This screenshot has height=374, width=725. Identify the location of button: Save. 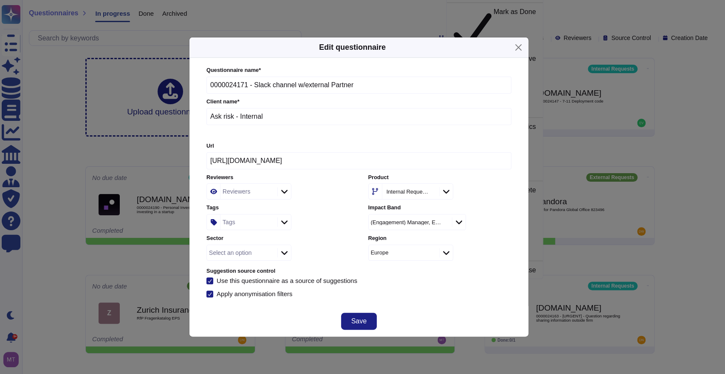
(359, 321).